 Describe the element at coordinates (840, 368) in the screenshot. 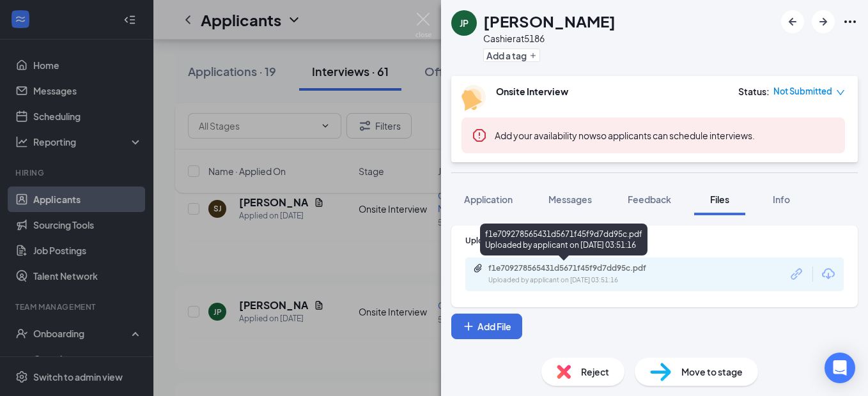

I see `div: Open Intercom Messenger` at that location.